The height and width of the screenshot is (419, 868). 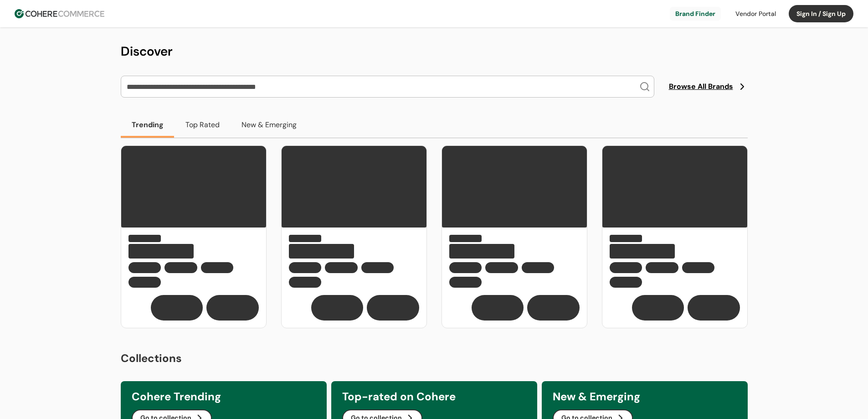 What do you see at coordinates (645, 396) in the screenshot?
I see `h3: New & Emerging` at bounding box center [645, 396].